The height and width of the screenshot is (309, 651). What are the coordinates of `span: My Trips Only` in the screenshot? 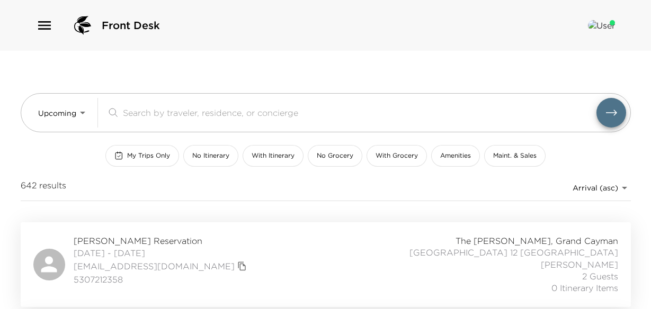 It's located at (148, 156).